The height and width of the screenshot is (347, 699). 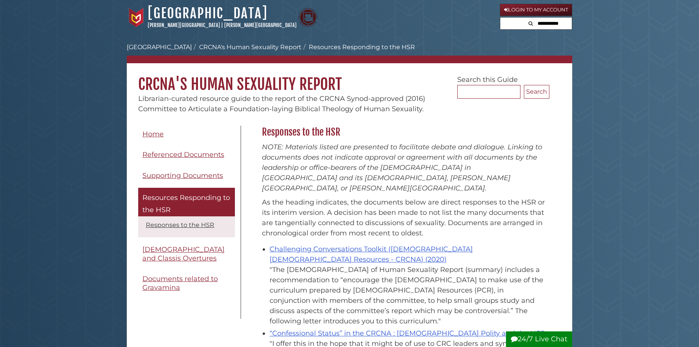 I want to click on a: Responses to the HSR, so click(x=180, y=224).